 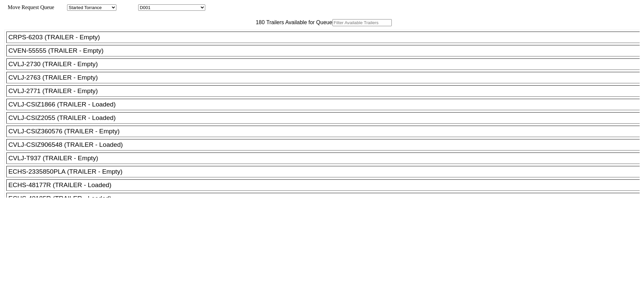 What do you see at coordinates (362, 23) in the screenshot?
I see `input: Filter Available Trailers` at bounding box center [362, 23].